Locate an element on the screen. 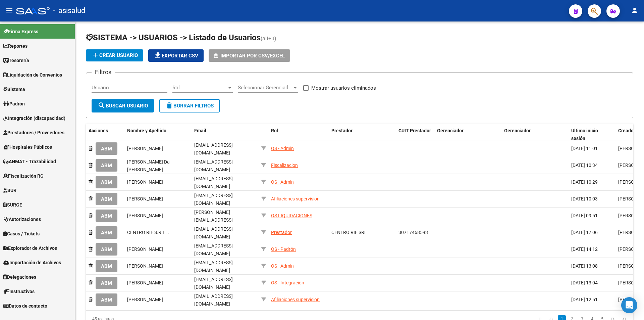 Image resolution: width=644 pixels, height=320 pixels. span: Buscar Usuario is located at coordinates (123, 105).